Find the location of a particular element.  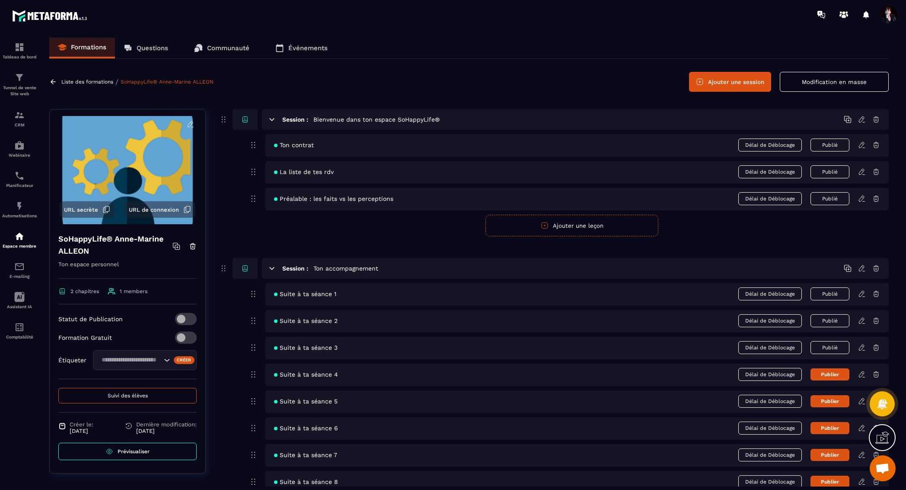

a: formationformationTunnel de vente Site web is located at coordinates (19, 84).